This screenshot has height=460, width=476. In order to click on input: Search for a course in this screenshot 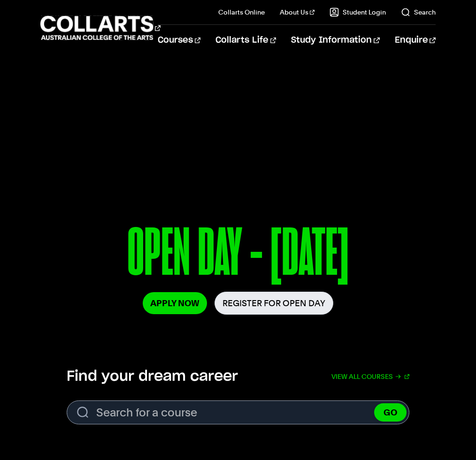, I will do `click(238, 412)`.